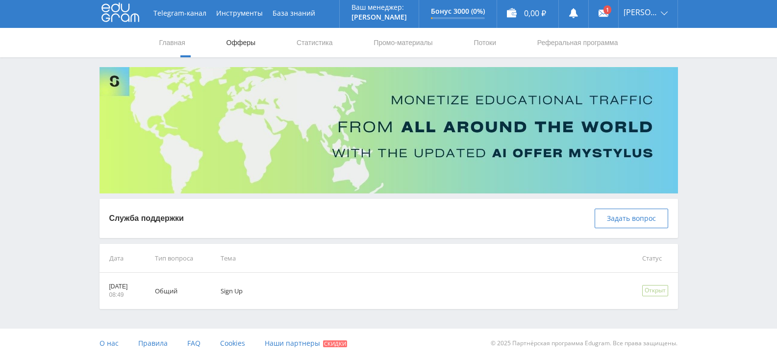  I want to click on span: Правила, so click(153, 343).